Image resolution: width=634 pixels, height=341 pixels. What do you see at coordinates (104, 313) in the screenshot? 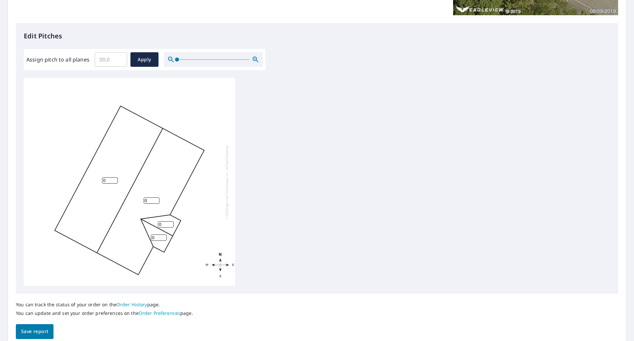
I see `p: You can update and set your order preferences on the page.` at bounding box center [104, 313].